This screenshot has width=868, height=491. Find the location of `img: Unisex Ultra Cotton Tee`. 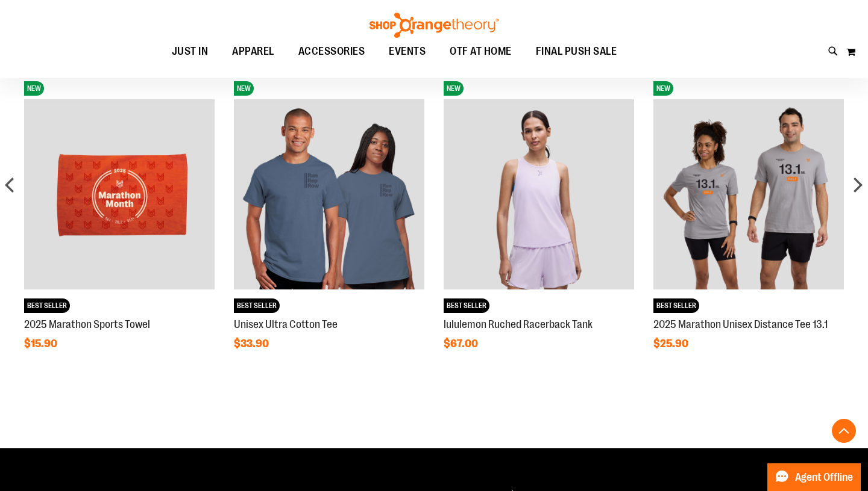

img: Unisex Ultra Cotton Tee is located at coordinates (329, 195).